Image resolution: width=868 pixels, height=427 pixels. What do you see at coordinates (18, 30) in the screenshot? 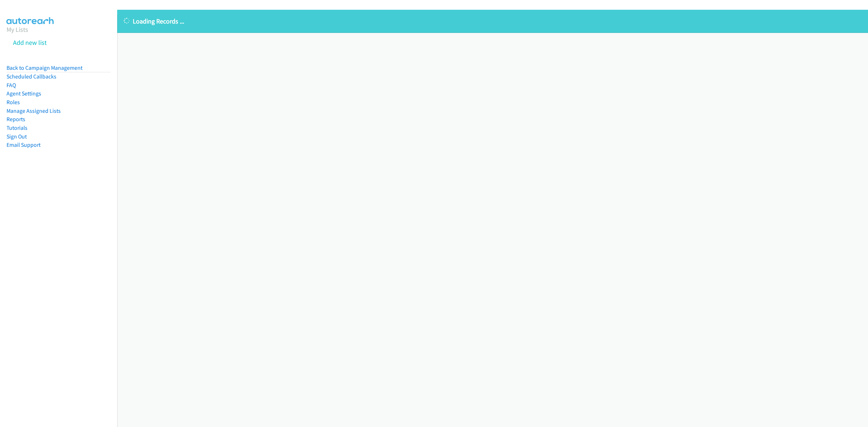
I see `a: My Lists` at bounding box center [18, 30].